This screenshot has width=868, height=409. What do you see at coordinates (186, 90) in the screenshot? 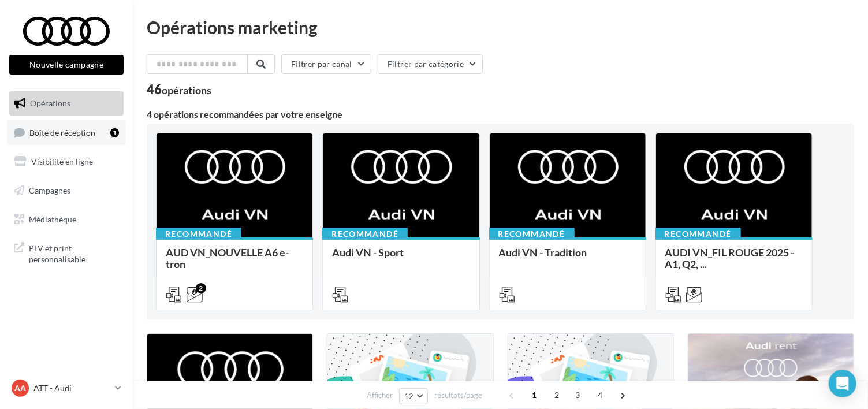
I see `div: opérations` at bounding box center [186, 90].